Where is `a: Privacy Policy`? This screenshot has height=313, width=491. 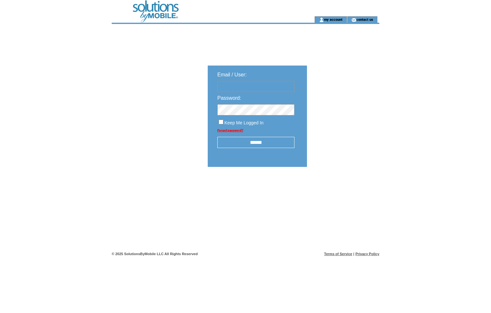
a: Privacy Policy is located at coordinates (367, 254).